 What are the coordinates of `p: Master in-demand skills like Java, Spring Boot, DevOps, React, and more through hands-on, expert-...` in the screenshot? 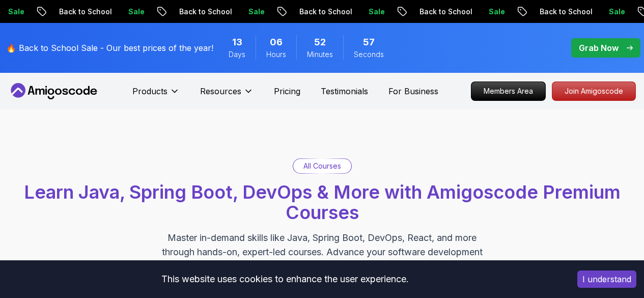 It's located at (322, 252).